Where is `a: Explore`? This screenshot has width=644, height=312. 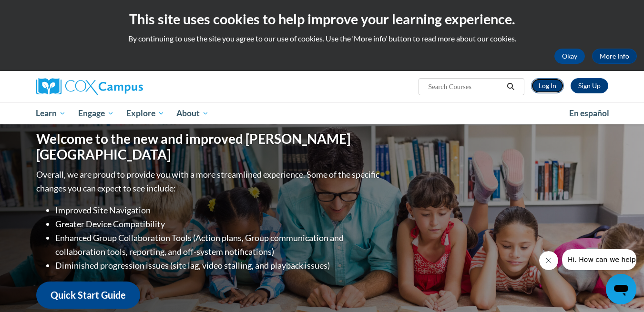
a: Explore is located at coordinates (146, 113).